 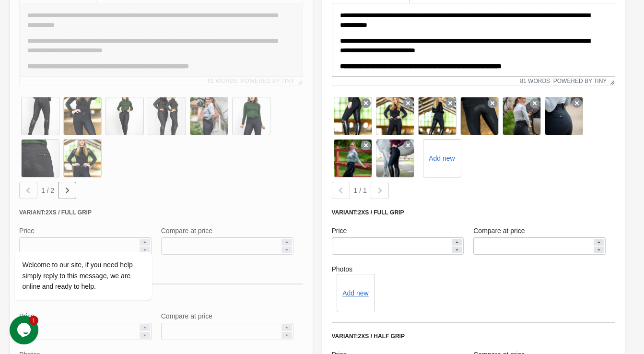 I want to click on span: 1 / 1, so click(x=360, y=190).